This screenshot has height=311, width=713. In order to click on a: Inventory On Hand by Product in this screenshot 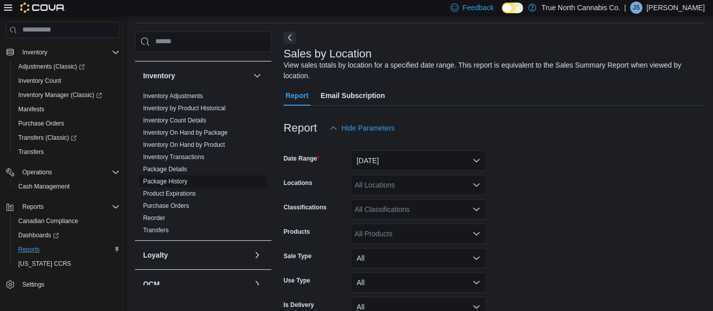, I will do `click(184, 145)`.